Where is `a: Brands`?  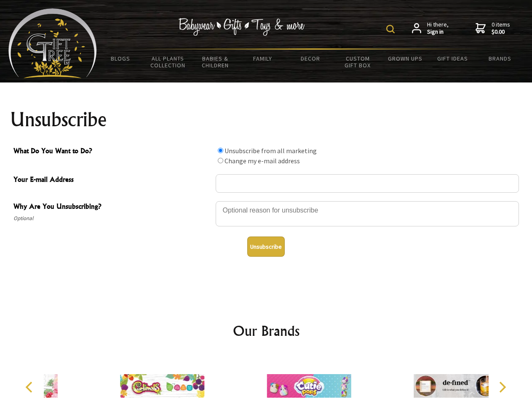 a: Brands is located at coordinates (500, 59).